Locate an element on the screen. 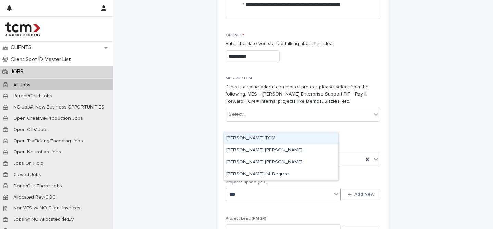 The height and width of the screenshot is (229, 493). div: Select... is located at coordinates (237, 114).